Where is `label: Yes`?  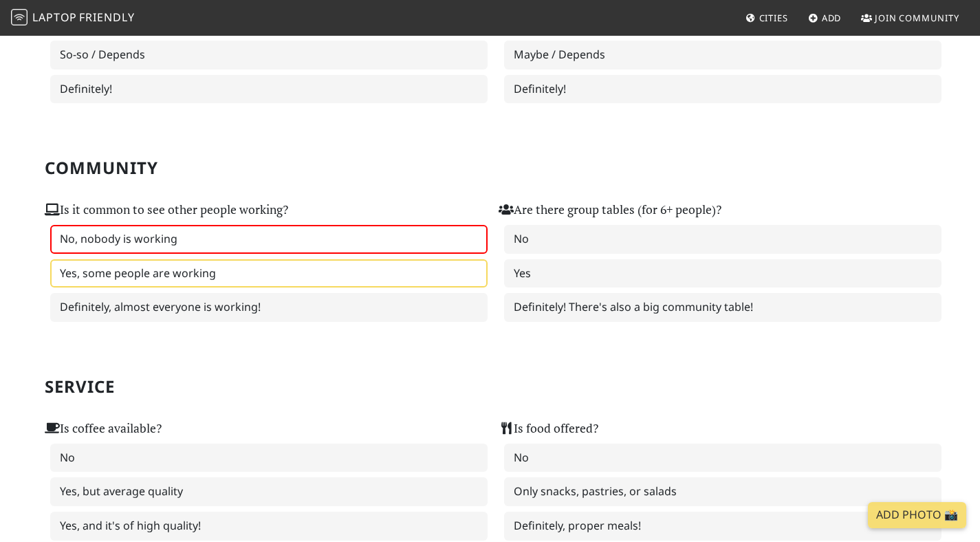
label: Yes is located at coordinates (723, 274).